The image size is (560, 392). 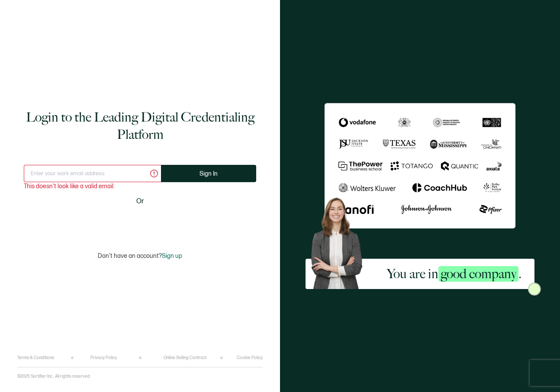 What do you see at coordinates (172, 256) in the screenshot?
I see `span: Sign up` at bounding box center [172, 256].